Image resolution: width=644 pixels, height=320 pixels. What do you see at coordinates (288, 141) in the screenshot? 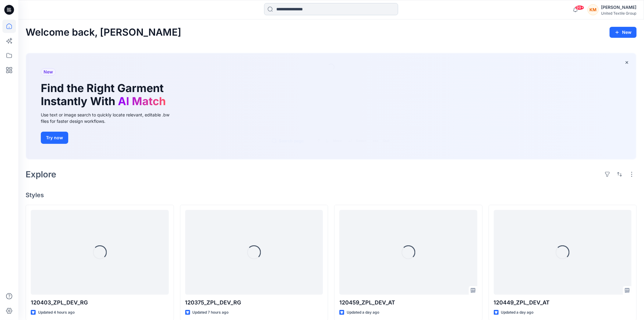
I see `a: Search page` at bounding box center [288, 141].